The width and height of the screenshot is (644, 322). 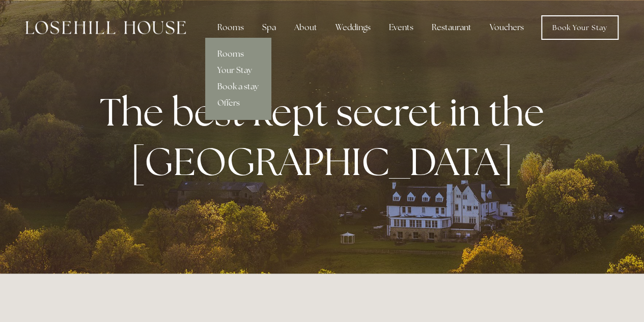 What do you see at coordinates (452, 27) in the screenshot?
I see `div: Restaurant` at bounding box center [452, 27].